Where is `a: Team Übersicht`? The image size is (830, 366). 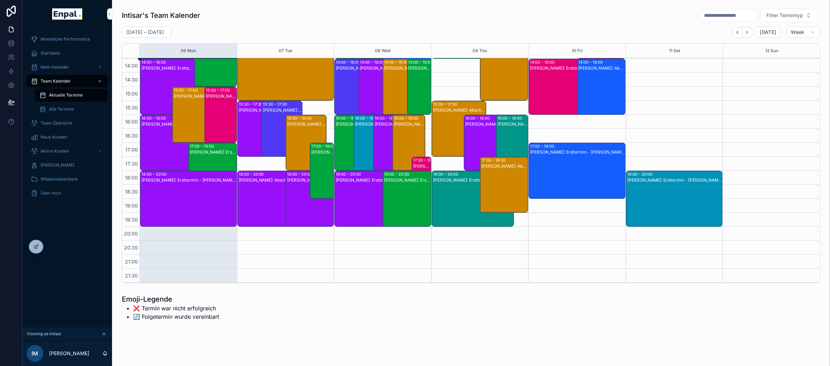 a: Team Übersicht is located at coordinates (67, 123).